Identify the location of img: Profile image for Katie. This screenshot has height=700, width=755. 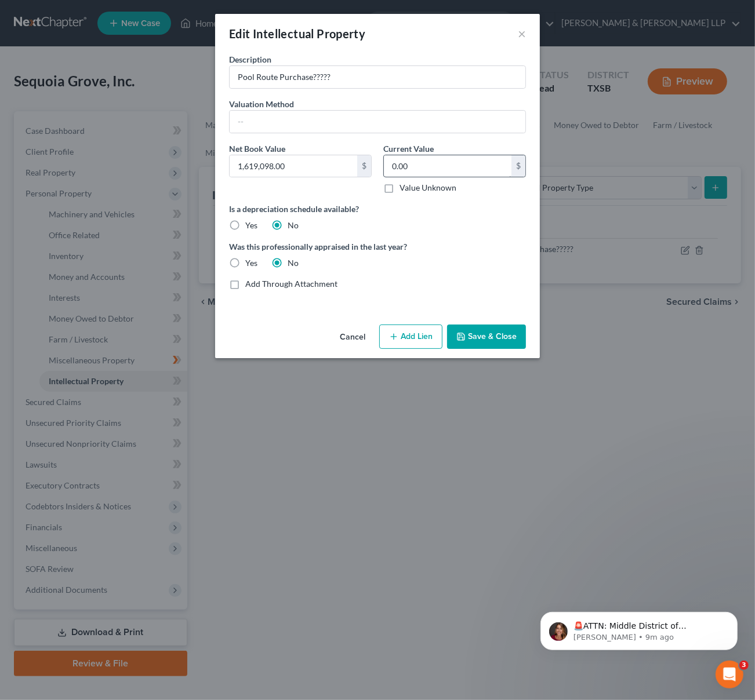
(36, 44).